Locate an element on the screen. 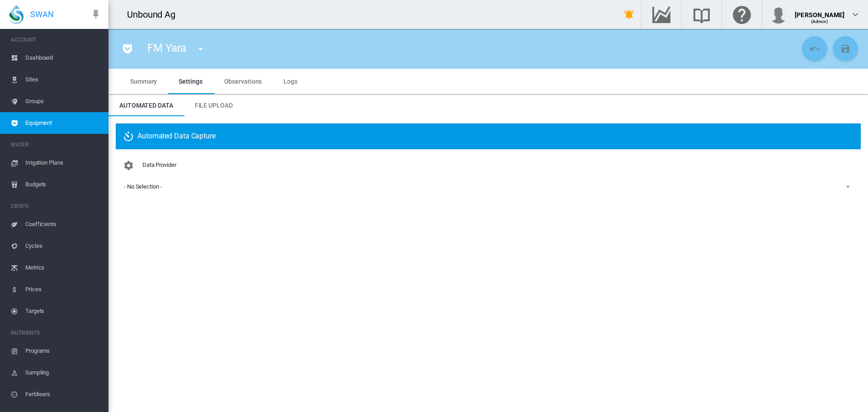  button: icon-pocket is located at coordinates (127, 49).